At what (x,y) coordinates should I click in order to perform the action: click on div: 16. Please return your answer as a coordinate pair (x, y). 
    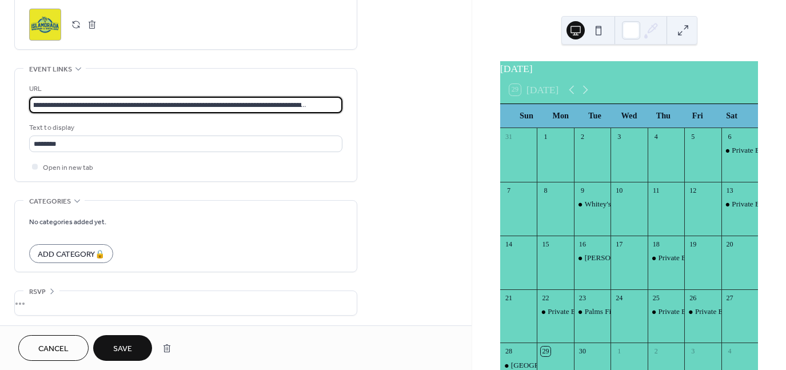
    Looking at the image, I should click on (582, 243).